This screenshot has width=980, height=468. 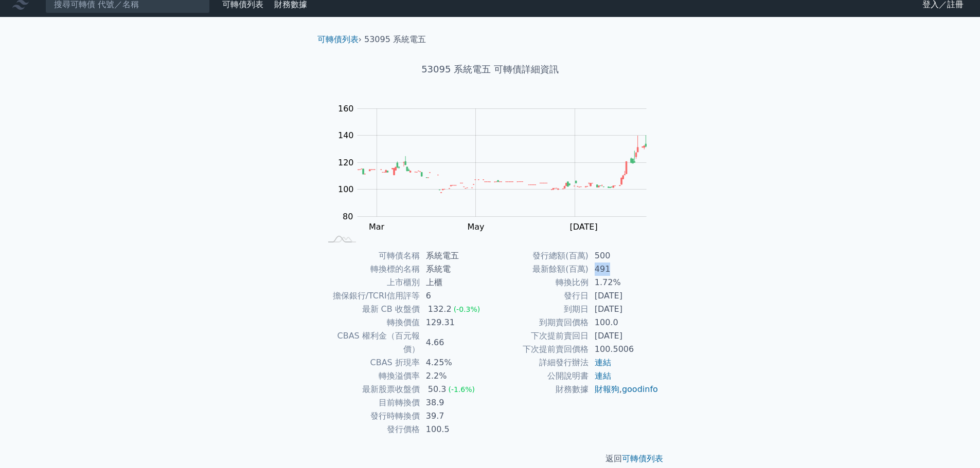 I want to click on td: 財務數據, so click(x=539, y=390).